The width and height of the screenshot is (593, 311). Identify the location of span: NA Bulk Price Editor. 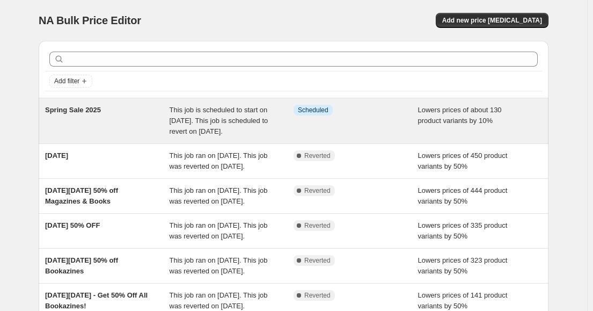
(90, 20).